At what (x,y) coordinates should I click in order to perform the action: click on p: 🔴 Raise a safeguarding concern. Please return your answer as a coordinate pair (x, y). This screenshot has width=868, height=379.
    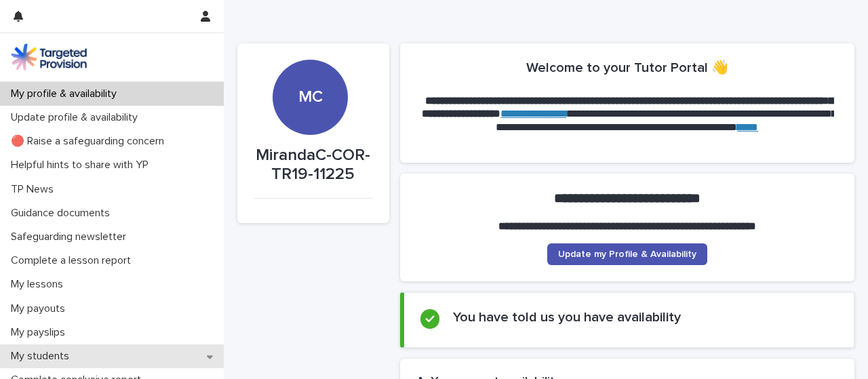
    Looking at the image, I should click on (90, 141).